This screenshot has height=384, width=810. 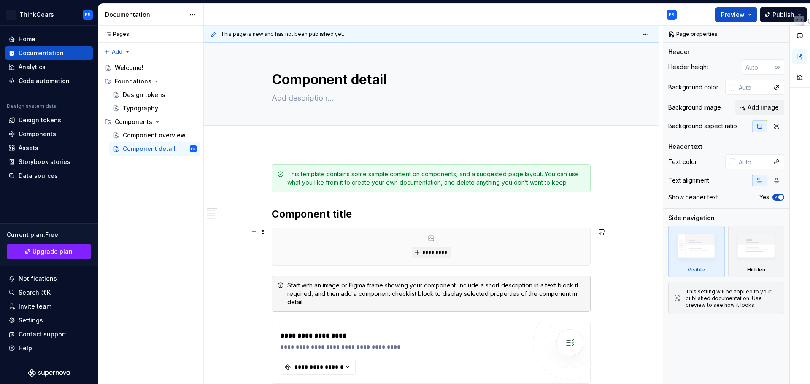 I want to click on div: Page tree, so click(x=151, y=108).